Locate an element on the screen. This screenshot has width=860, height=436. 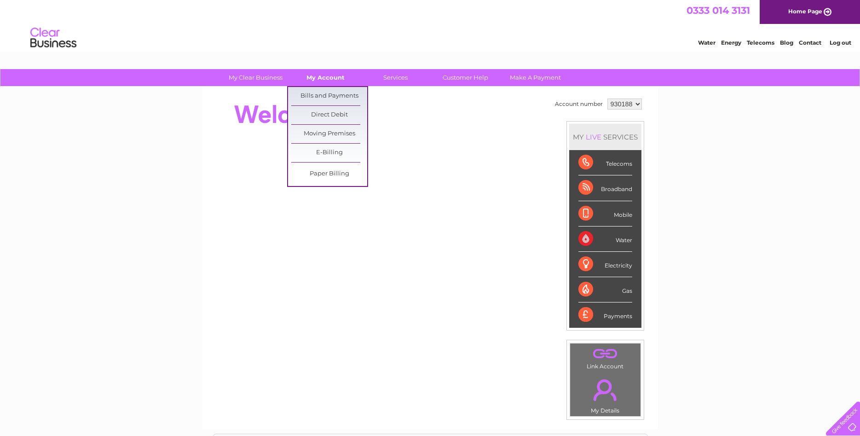
a: Telecoms is located at coordinates (761, 42).